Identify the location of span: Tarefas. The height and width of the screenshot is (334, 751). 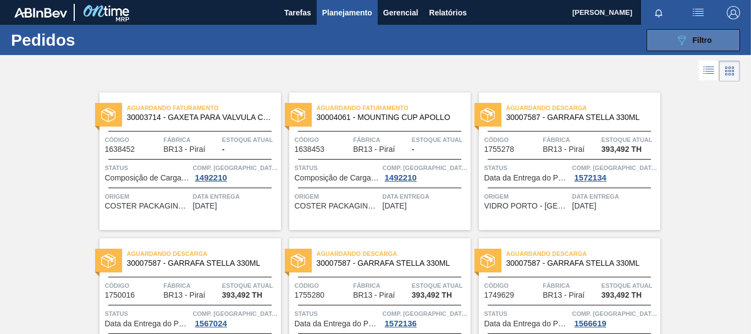
(297, 13).